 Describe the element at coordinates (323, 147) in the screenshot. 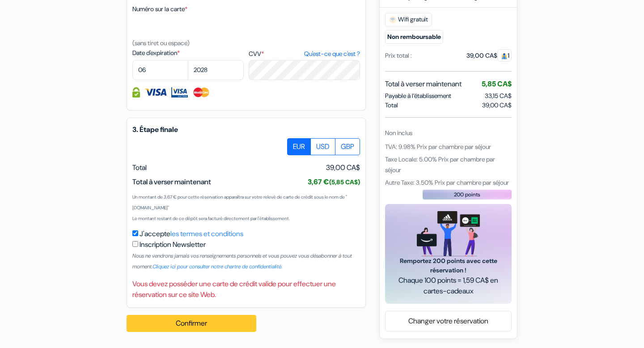

I see `label: USD` at that location.